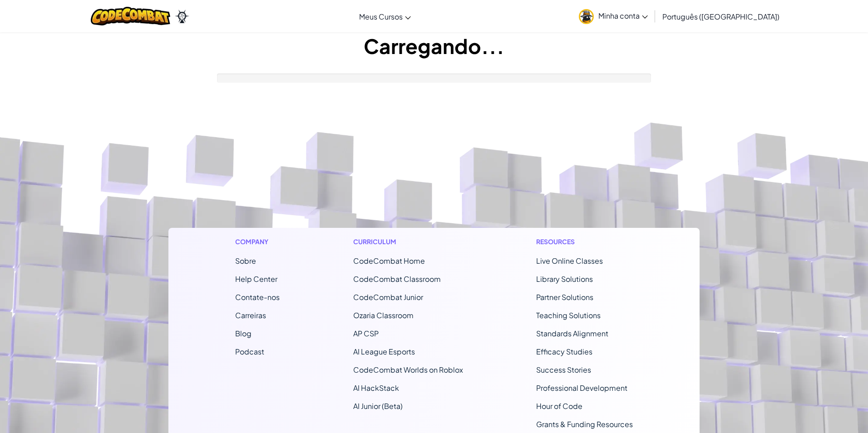 The height and width of the screenshot is (433, 868). I want to click on a: AI HackStack, so click(376, 388).